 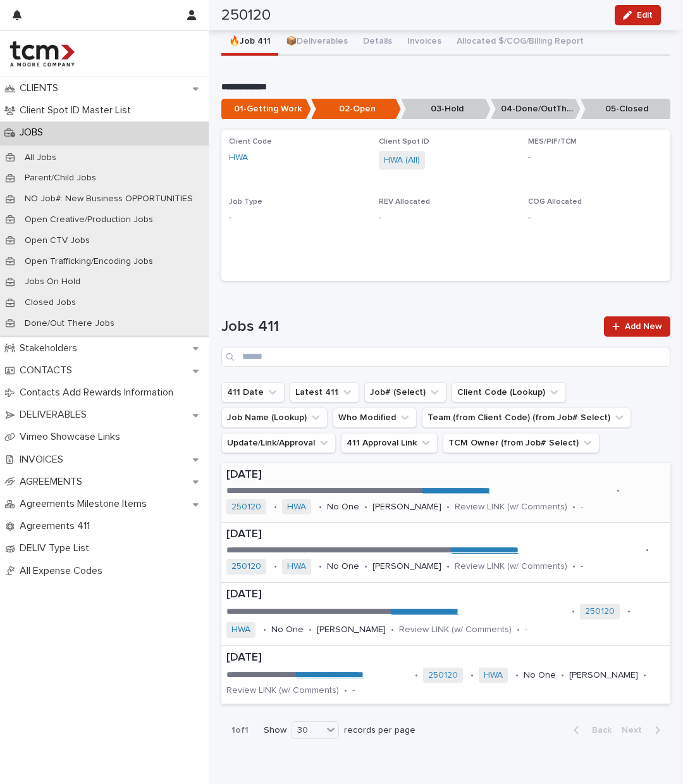 I want to click on p: NO Job#: New Business OPPORTUNITIES, so click(x=109, y=199).